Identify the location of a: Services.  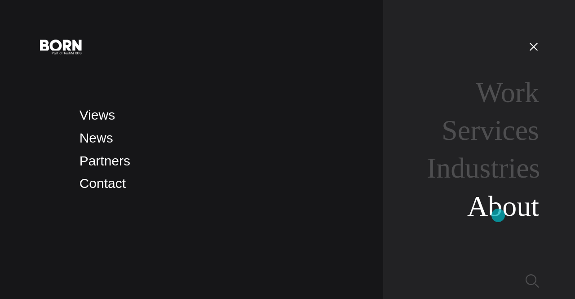
(490, 130).